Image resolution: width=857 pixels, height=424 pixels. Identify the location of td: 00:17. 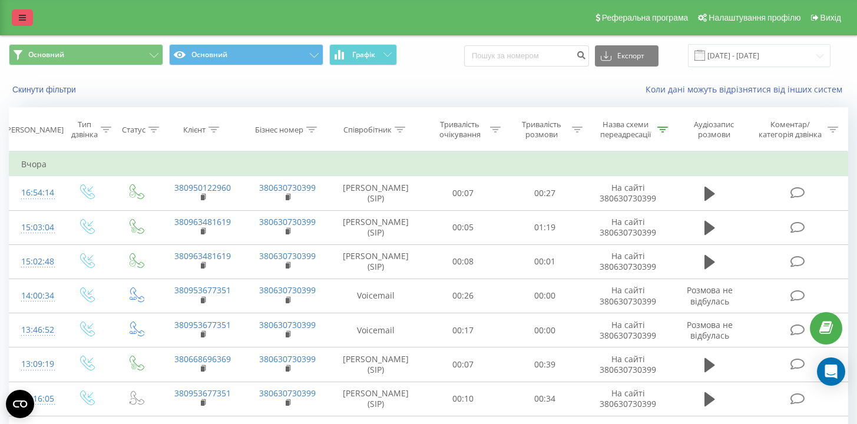
(462, 330).